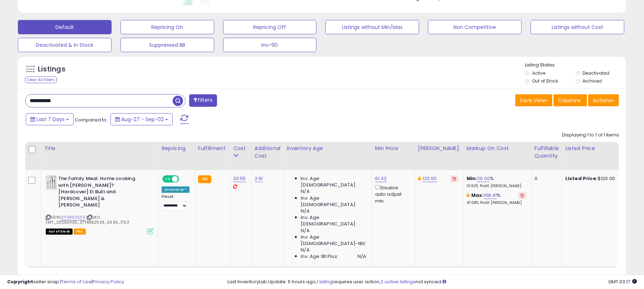 Image resolution: width=644 pixels, height=289 pixels. What do you see at coordinates (65, 27) in the screenshot?
I see `button: Default` at bounding box center [65, 27].